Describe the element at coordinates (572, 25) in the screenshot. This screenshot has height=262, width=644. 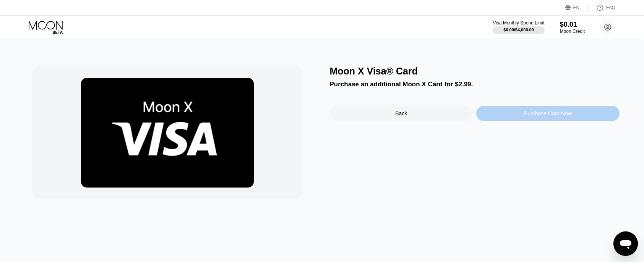
I see `div: $0.01` at that location.